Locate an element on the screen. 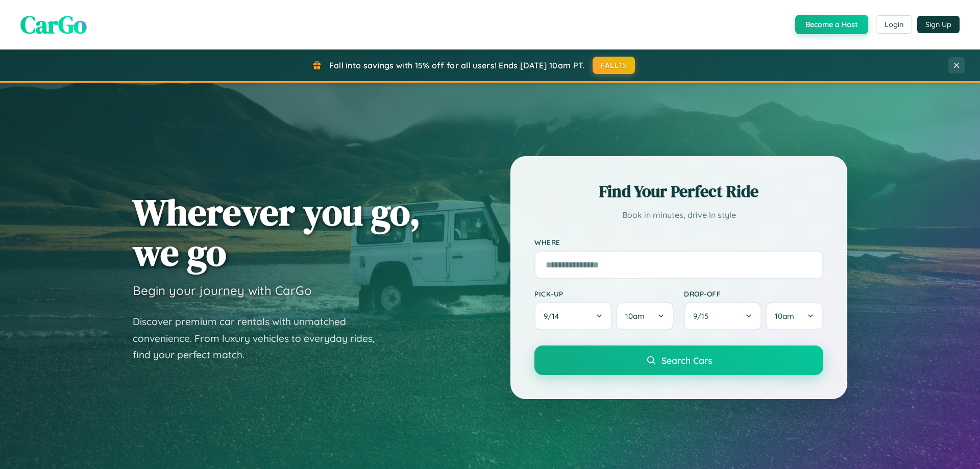 The width and height of the screenshot is (980, 469). p: Discover premium car rentals with unmatched convenience. From luxury vehicles to everyday rides, ... is located at coordinates (261, 338).